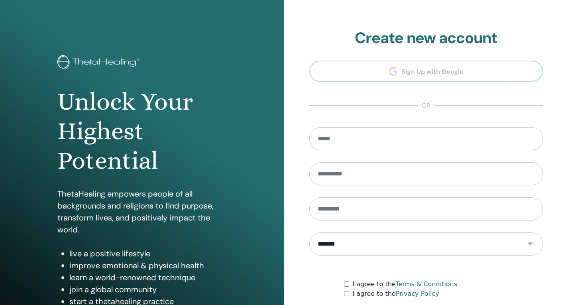  Describe the element at coordinates (148, 277) in the screenshot. I see `li: learn a world-renowned technique` at that location.